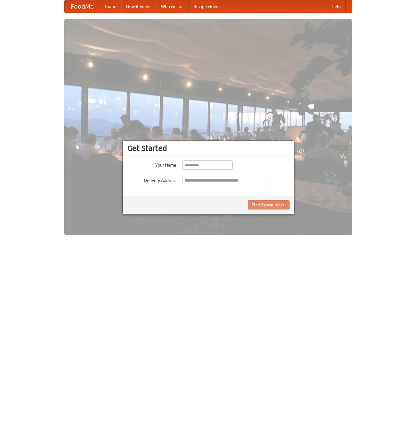 This screenshot has height=434, width=416. Describe the element at coordinates (82, 6) in the screenshot. I see `a: FoodMe` at that location.